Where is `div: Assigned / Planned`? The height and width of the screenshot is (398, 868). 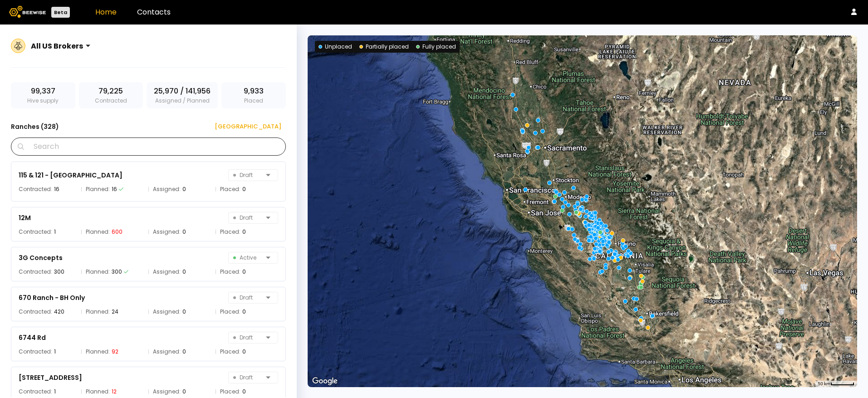 div: Assigned / Planned is located at coordinates (182, 95).